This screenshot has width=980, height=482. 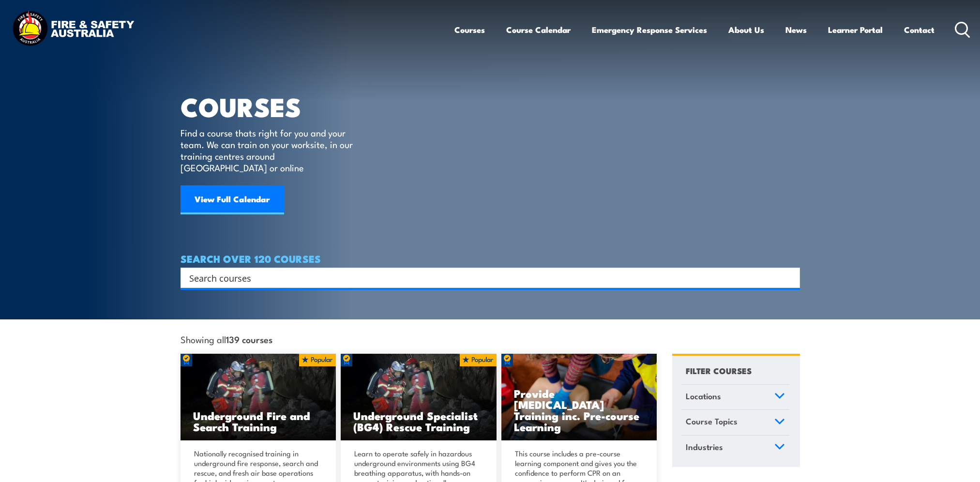 What do you see at coordinates (418, 398) in the screenshot?
I see `a: Underground Specialist (BG4) Rescue Training` at bounding box center [418, 398].